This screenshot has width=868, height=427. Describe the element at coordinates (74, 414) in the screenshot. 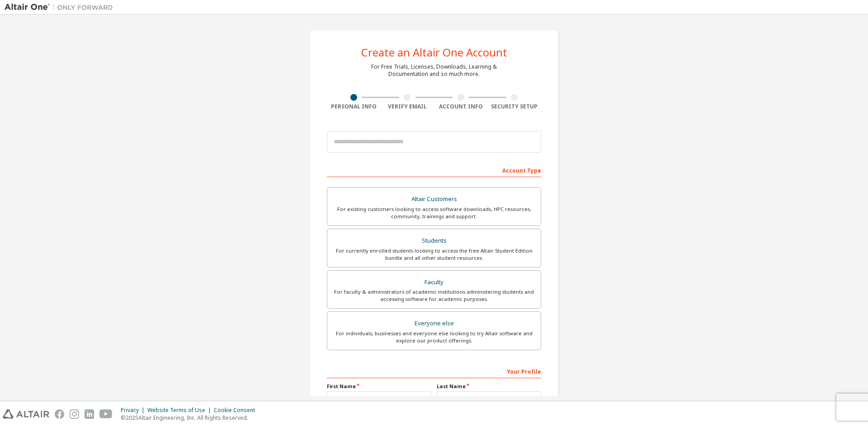

I see `img: instagram.svg` at that location.